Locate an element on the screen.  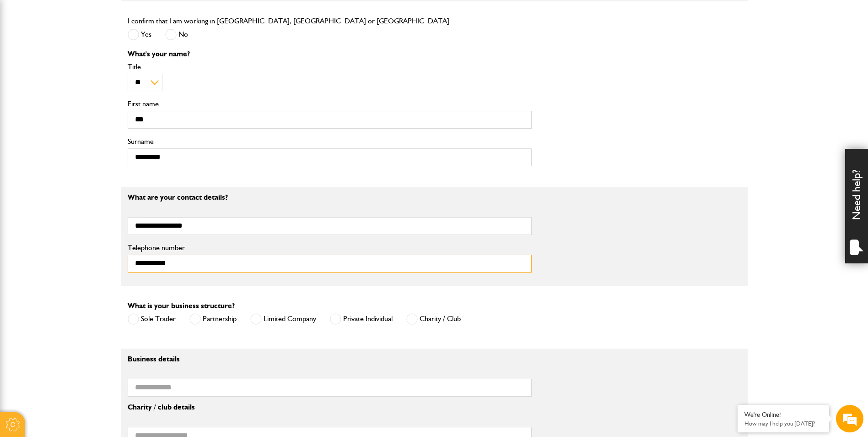
p: How may I help you today? is located at coordinates (783, 423).